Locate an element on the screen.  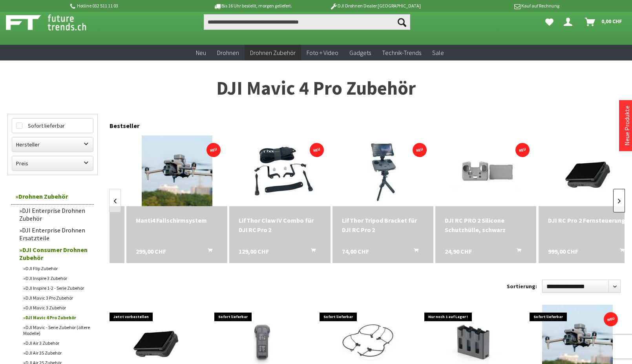
label: Hersteller is located at coordinates (52, 145).